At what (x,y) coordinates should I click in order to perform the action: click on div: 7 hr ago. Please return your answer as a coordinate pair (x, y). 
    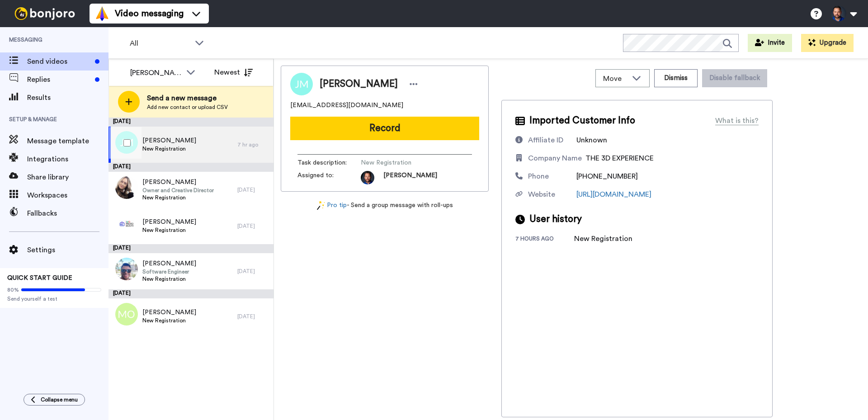
    Looking at the image, I should click on (253, 145).